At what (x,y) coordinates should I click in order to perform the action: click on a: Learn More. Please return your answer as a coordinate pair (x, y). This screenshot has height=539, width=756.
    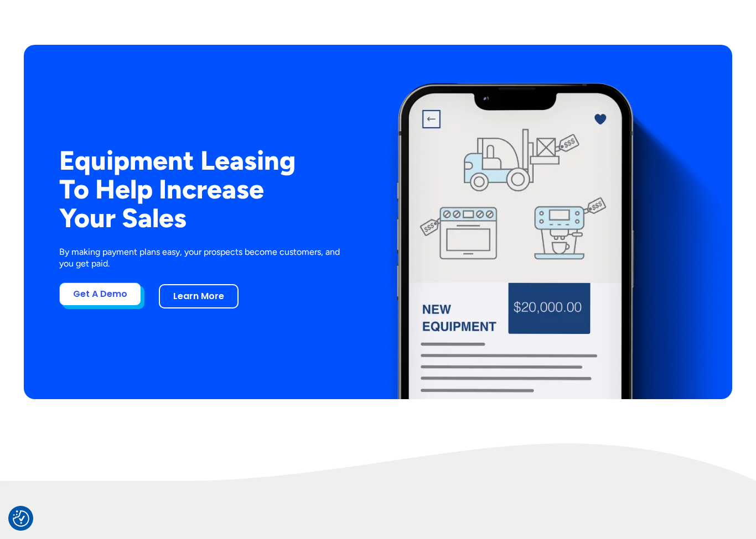
    Looking at the image, I should click on (199, 296).